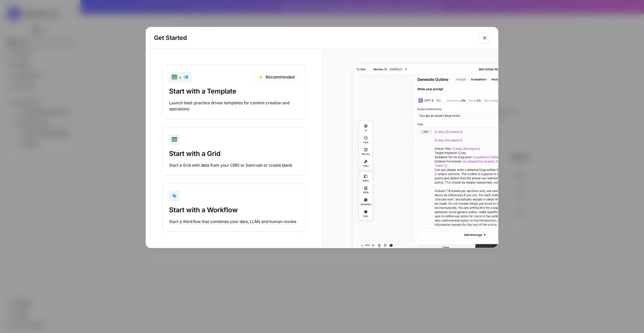 The image size is (644, 333). I want to click on button: Start with a GridStart a Grid with data from your CMS or Semrush or create blank, so click(234, 151).